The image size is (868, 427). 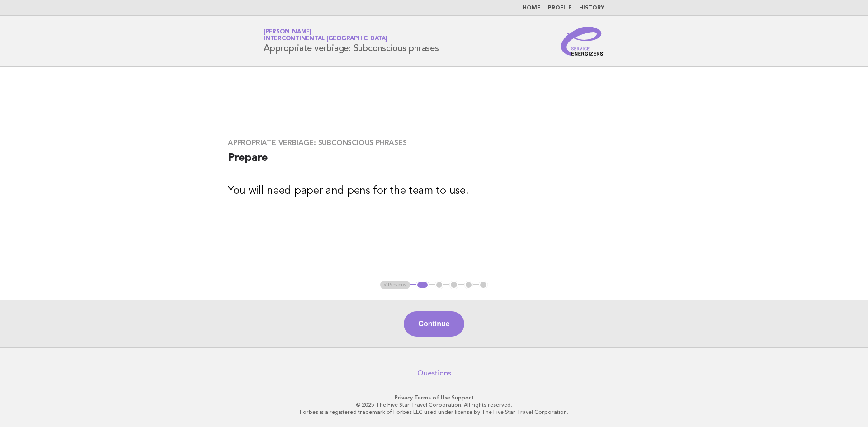 What do you see at coordinates (463, 398) in the screenshot?
I see `a: Support` at bounding box center [463, 398].